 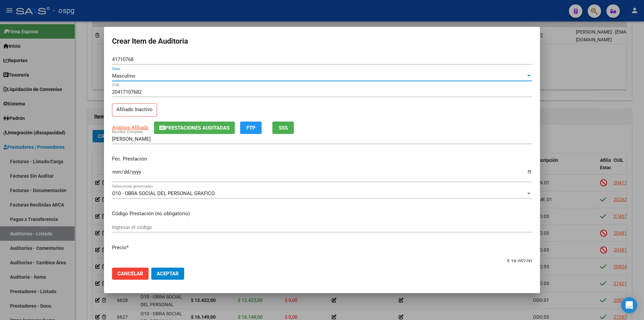 I want to click on h2: Crear Item de Auditoria, so click(x=322, y=41).